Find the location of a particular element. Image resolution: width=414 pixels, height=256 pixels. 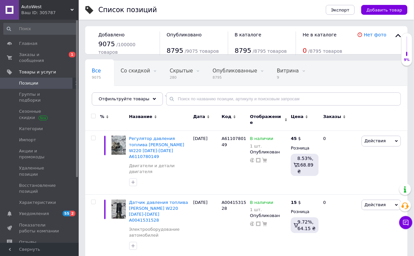

span: Название is located at coordinates (141, 117).